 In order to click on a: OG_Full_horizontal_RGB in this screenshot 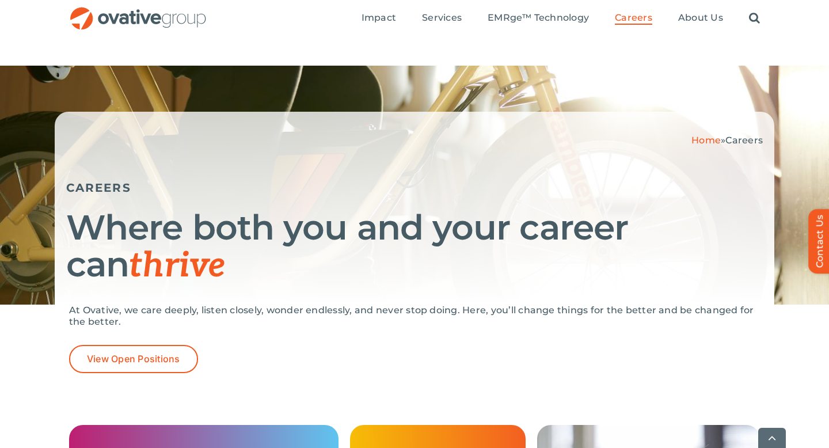, I will do `click(138, 11)`.